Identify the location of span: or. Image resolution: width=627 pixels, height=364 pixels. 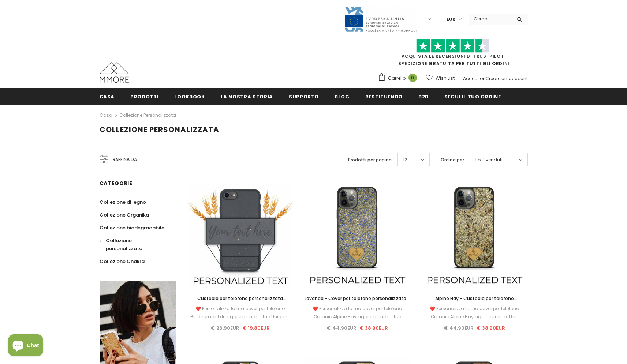
(482, 79).